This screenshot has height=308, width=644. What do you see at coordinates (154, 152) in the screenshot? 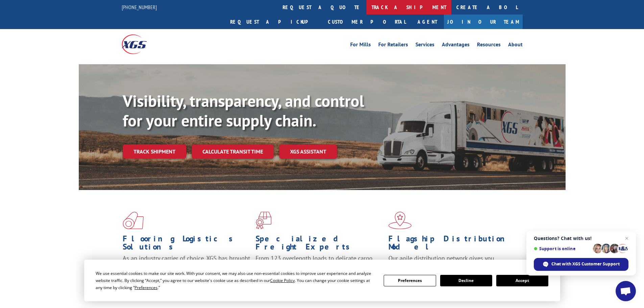
I see `a: Track shipment` at bounding box center [154, 152].